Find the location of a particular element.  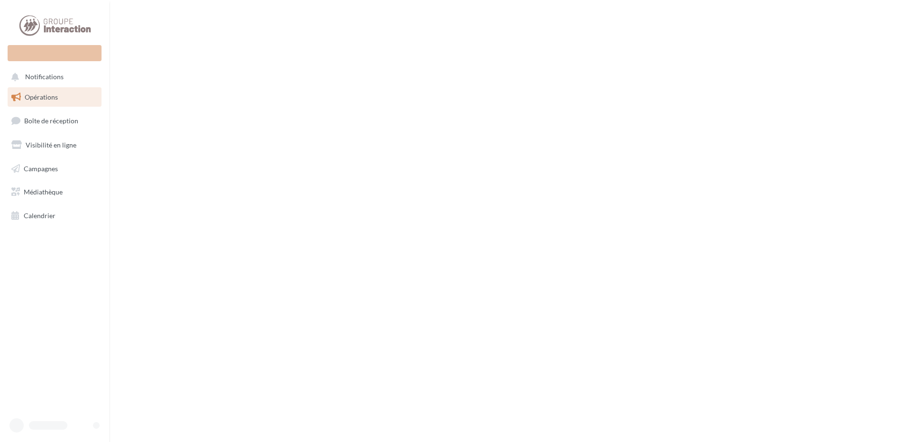

a: Visibilité en ligne is located at coordinates (55, 145).